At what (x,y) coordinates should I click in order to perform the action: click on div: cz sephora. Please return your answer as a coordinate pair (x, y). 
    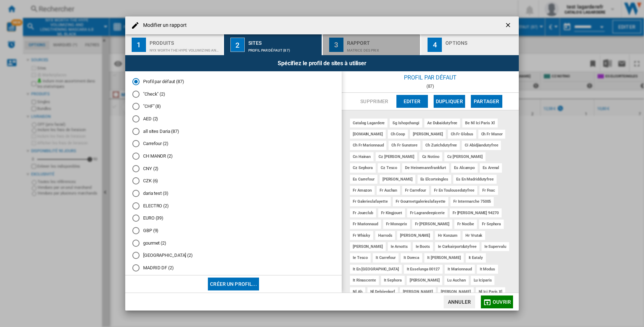
    Looking at the image, I should click on (363, 168).